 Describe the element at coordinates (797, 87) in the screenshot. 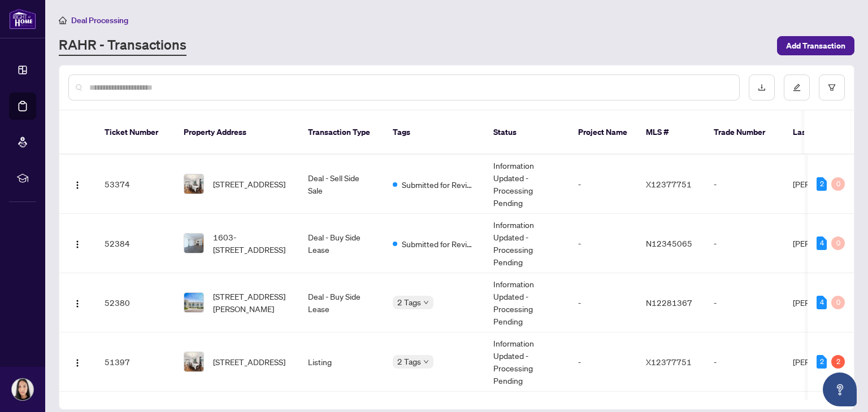

I see `button: edit` at that location.